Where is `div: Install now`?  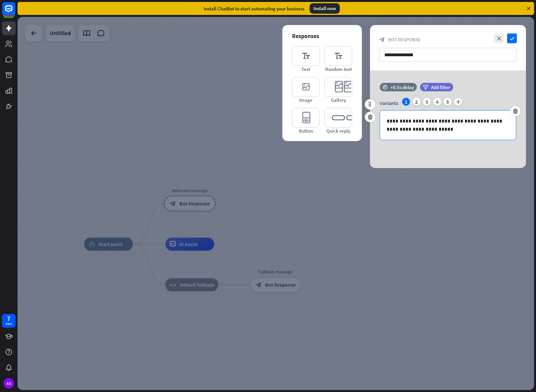
div: Install now is located at coordinates (325, 8).